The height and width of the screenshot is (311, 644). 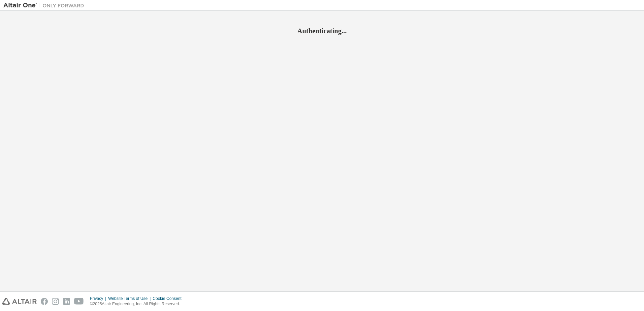 I want to click on div: Website Terms of Use, so click(x=130, y=299).